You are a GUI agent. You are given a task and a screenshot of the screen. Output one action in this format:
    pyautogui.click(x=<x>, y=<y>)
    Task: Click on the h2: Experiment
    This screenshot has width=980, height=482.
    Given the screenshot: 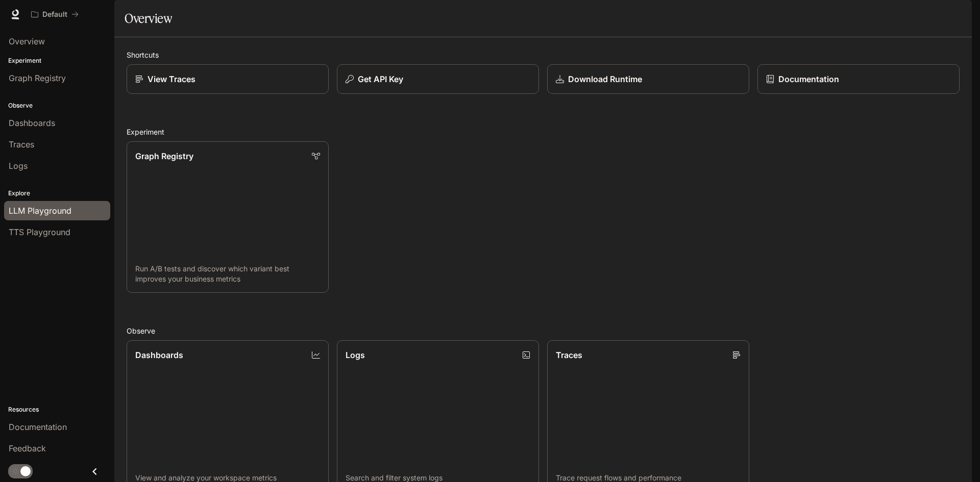 What is the action you would take?
    pyautogui.click(x=543, y=131)
    